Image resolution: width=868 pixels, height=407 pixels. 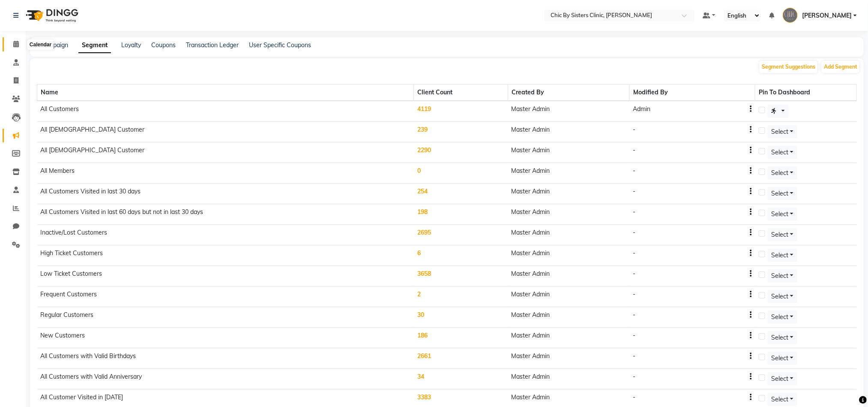 What do you see at coordinates (461, 317) in the screenshot?
I see `td: 30` at bounding box center [461, 317].